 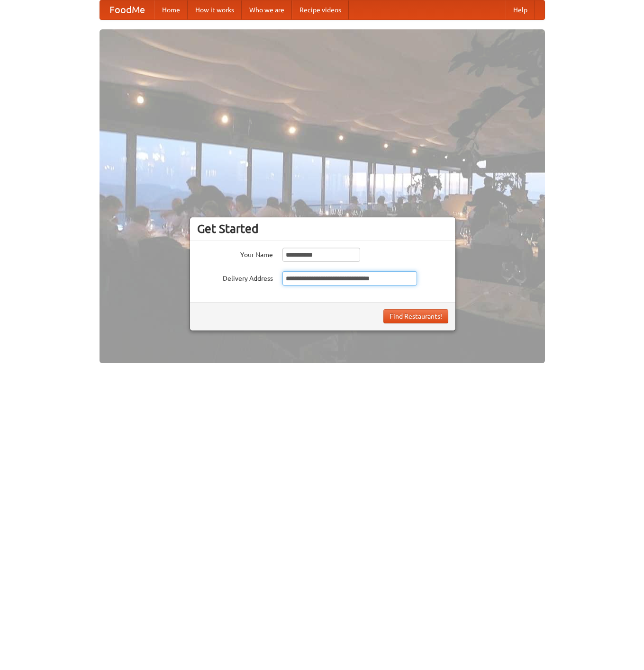 What do you see at coordinates (235, 277) in the screenshot?
I see `label: Delivery Address` at bounding box center [235, 277].